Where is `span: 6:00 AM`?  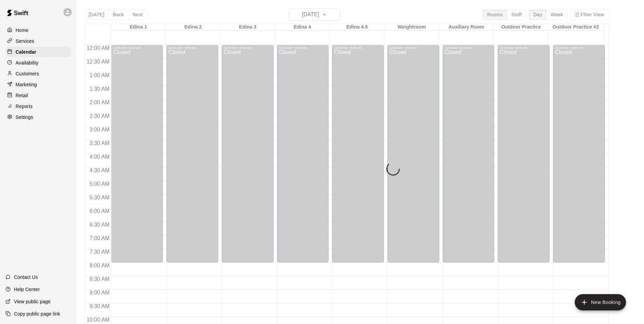
span: 6:00 AM is located at coordinates (99, 211).